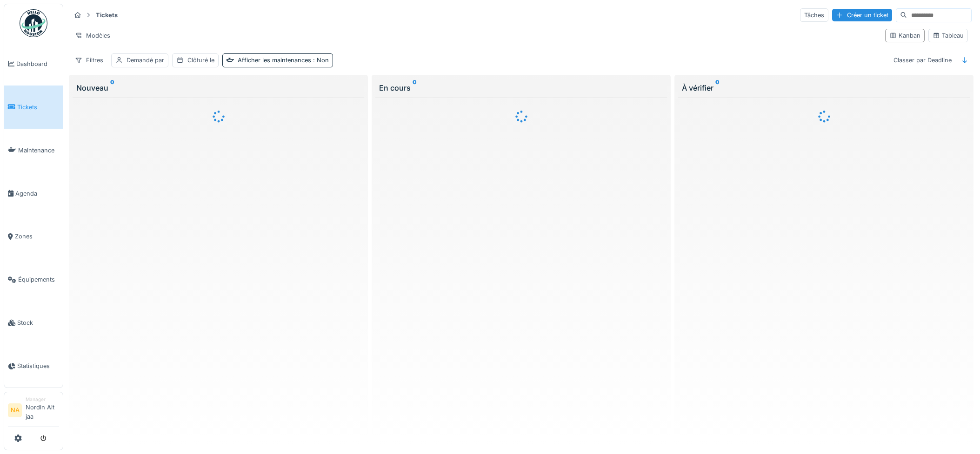  Describe the element at coordinates (320, 59) in the screenshot. I see `span: : Non` at that location.